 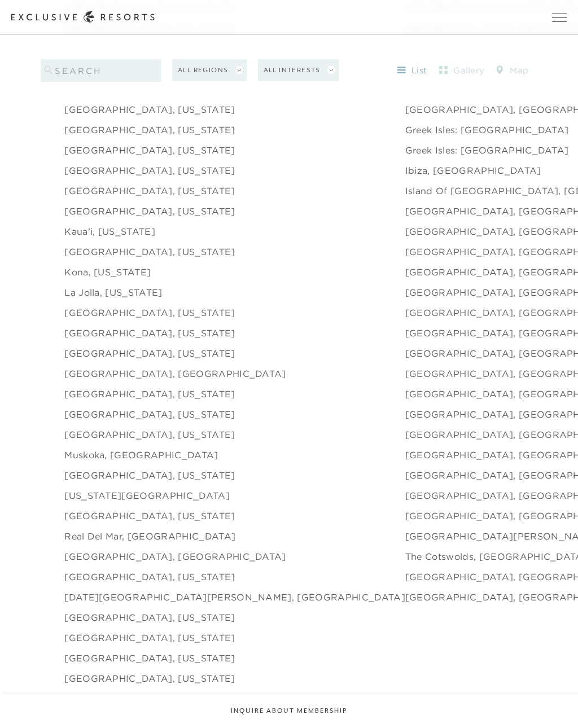 I want to click on button: All Interests, so click(x=298, y=70).